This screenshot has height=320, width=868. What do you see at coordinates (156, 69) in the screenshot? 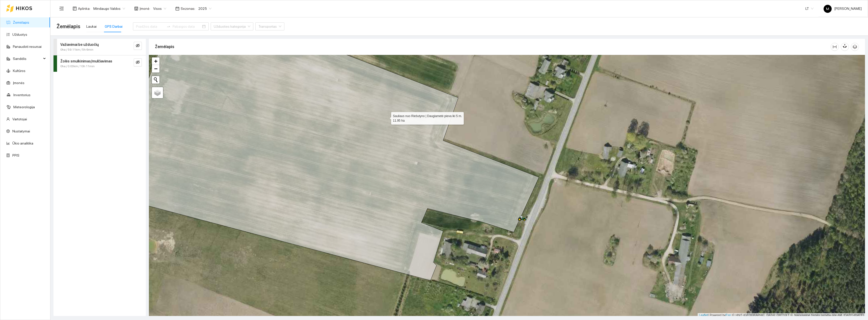
I see `a: Zoom out` at bounding box center [156, 69].